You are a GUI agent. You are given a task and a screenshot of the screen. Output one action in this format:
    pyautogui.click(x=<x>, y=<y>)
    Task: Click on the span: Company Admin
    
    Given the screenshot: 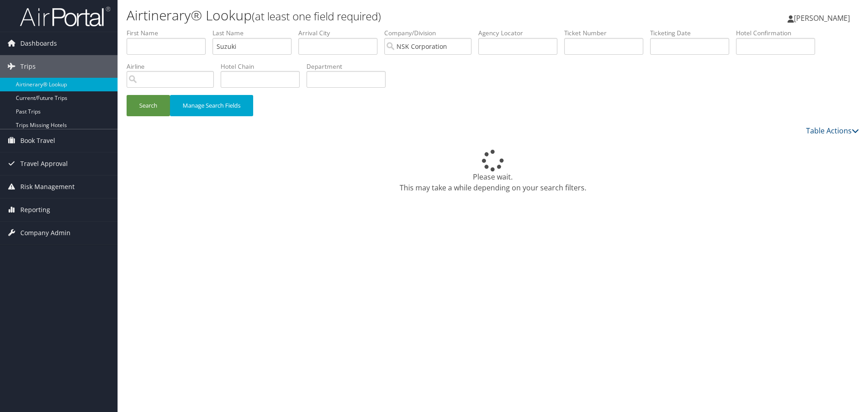 What is the action you would take?
    pyautogui.click(x=45, y=233)
    